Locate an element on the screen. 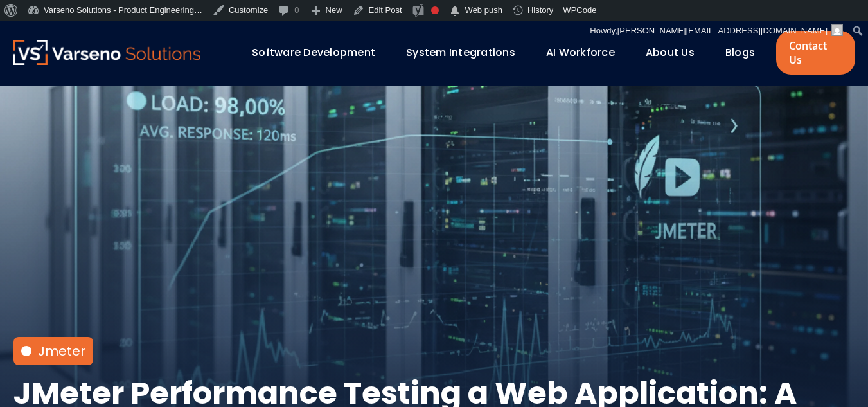 Image resolution: width=868 pixels, height=407 pixels. div: Focus keyphrase not set is located at coordinates (435, 10).